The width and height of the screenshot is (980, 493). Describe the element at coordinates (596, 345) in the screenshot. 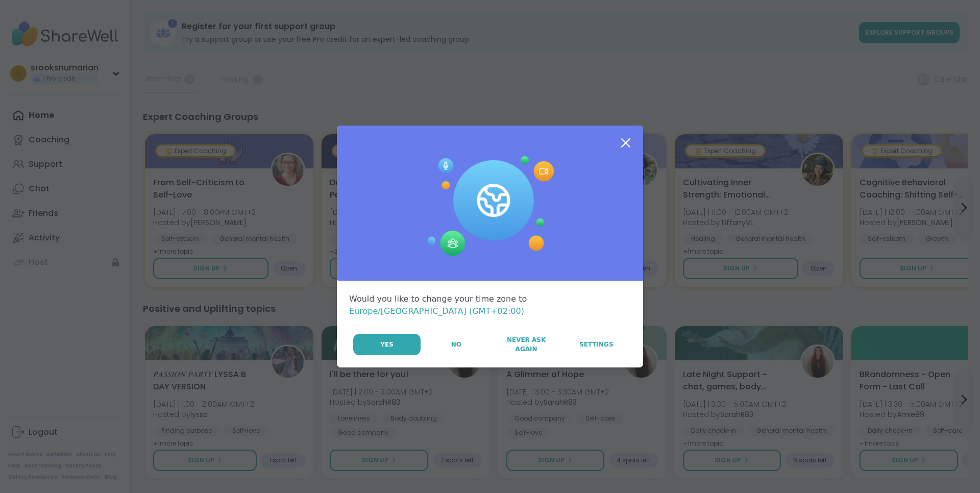

I see `span: Settings` at that location.